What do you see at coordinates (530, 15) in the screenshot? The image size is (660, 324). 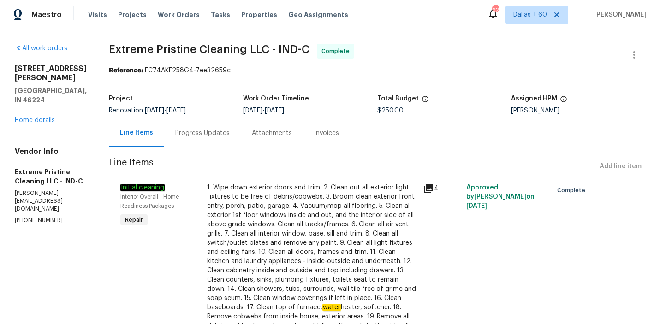 I see `span: Dallas + 60` at bounding box center [530, 15].